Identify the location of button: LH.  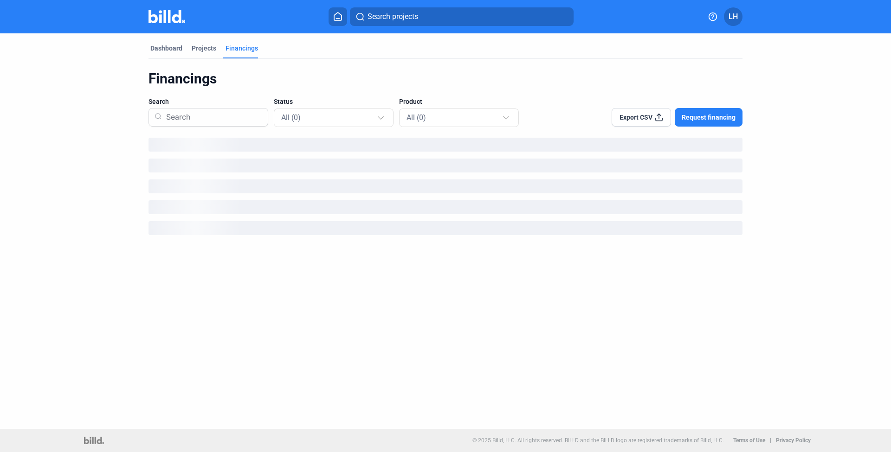
(733, 17).